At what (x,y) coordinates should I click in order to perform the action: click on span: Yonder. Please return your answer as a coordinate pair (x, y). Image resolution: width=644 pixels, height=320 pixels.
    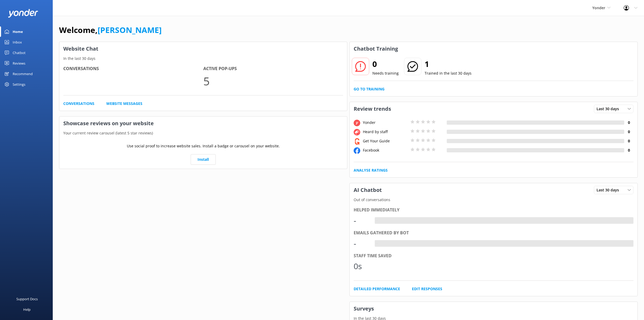
    Looking at the image, I should click on (599, 8).